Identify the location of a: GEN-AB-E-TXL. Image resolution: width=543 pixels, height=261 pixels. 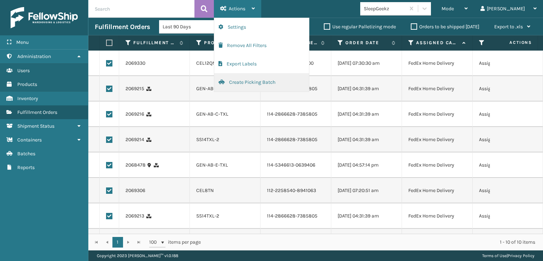
(212, 165).